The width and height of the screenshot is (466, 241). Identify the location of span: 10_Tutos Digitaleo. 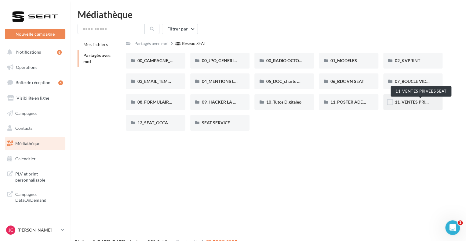
(283, 102).